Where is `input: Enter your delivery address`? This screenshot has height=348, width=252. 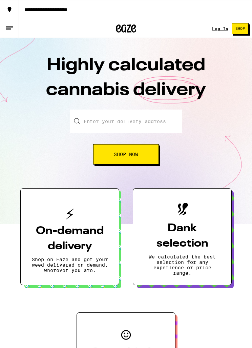
input: Enter your delivery address is located at coordinates (126, 121).